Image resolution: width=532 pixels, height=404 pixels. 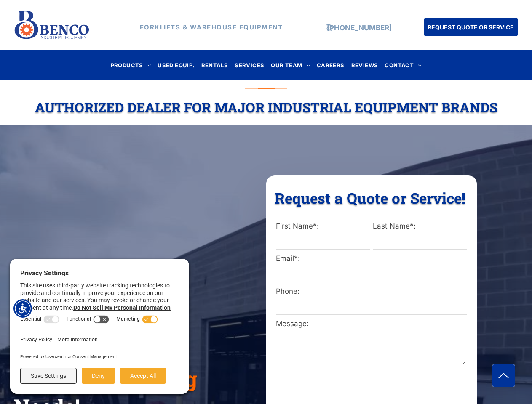 I want to click on label: Phone:, so click(x=372, y=292).